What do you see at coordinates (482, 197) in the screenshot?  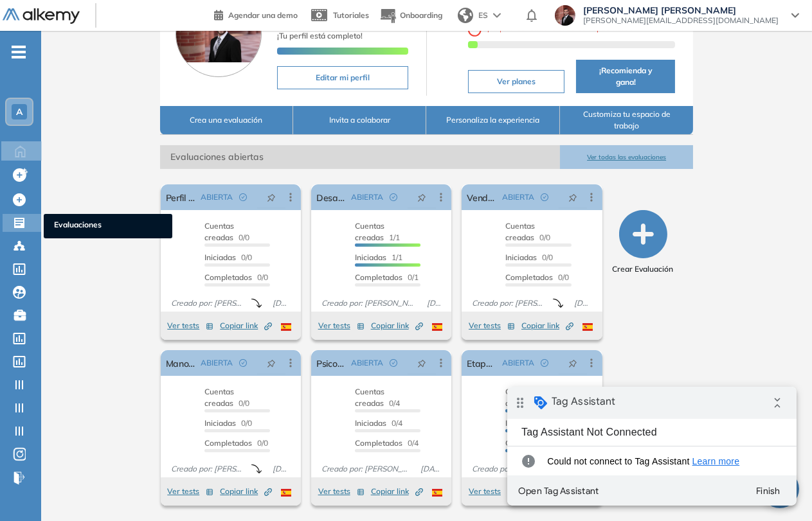 I see `a: Vendedor` at bounding box center [482, 197].